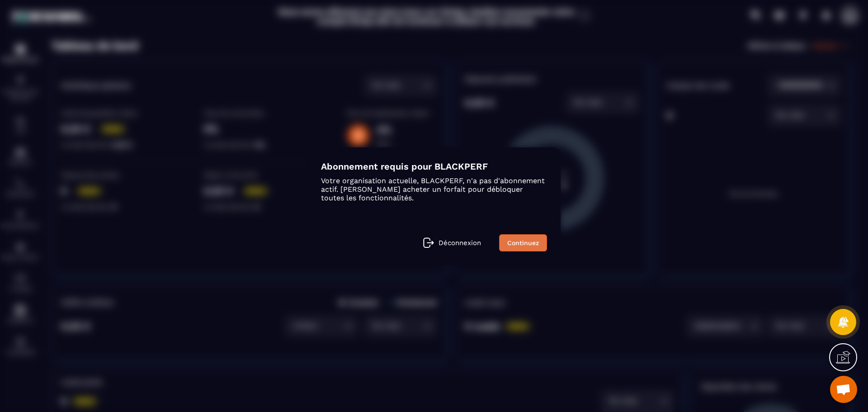  I want to click on a: Déconnexion, so click(452, 243).